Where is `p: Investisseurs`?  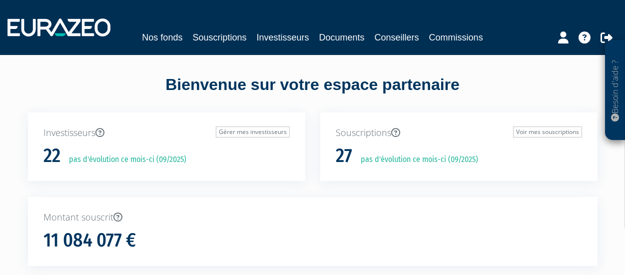 p: Investisseurs is located at coordinates (166, 133).